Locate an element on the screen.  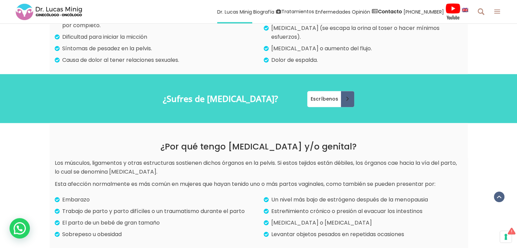
p: Un nivel más bajo de estrógeno después de la menopausia is located at coordinates (364, 200).